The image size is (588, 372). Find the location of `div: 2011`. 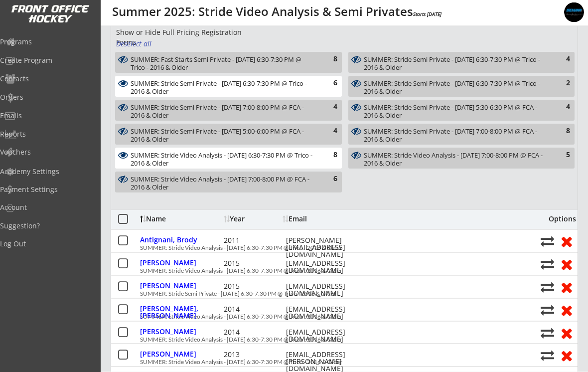

div: 2011 is located at coordinates (254, 240).